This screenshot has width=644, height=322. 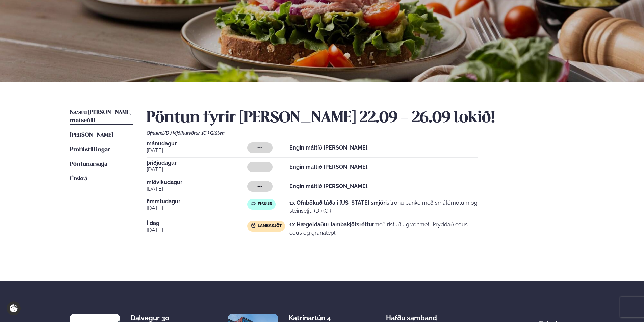 I want to click on span: (D ) Mjólkurvörur ,, so click(x=183, y=133).